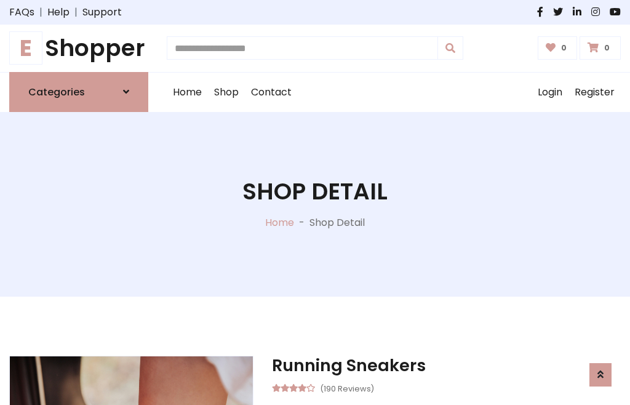 The width and height of the screenshot is (630, 405). Describe the element at coordinates (22, 12) in the screenshot. I see `a: FAQs` at that location.